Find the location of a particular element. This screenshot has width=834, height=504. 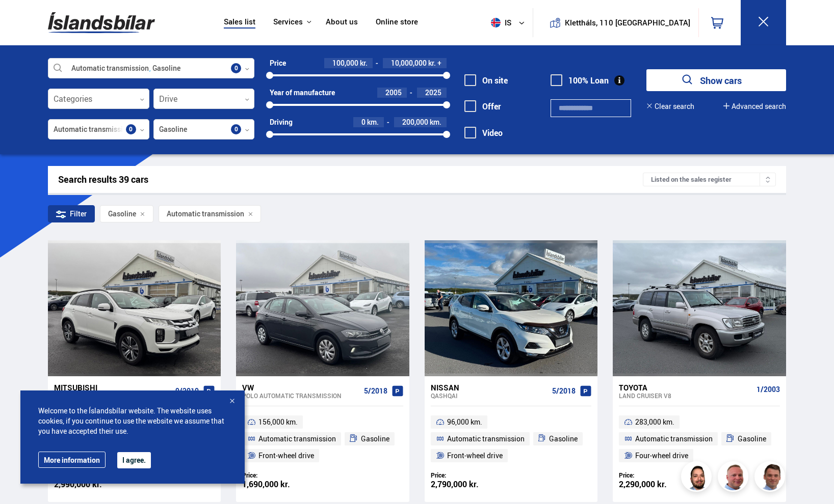

img: siFngHWaQ9KaOqBr.png is located at coordinates (734, 478).